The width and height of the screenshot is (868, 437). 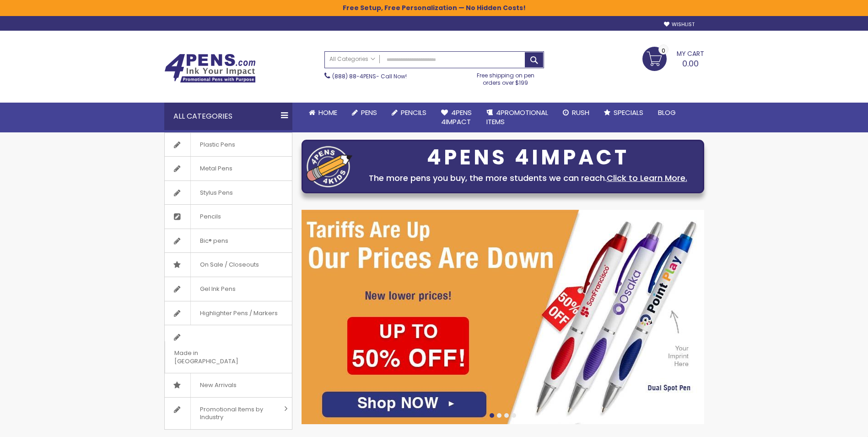 What do you see at coordinates (230, 265) in the screenshot?
I see `span: On Sale / Closeouts` at bounding box center [230, 265].